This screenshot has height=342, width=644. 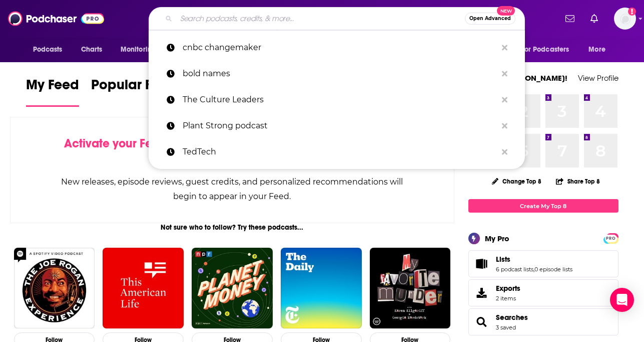 What do you see at coordinates (598, 77) in the screenshot?
I see `a: View Profile` at bounding box center [598, 77].